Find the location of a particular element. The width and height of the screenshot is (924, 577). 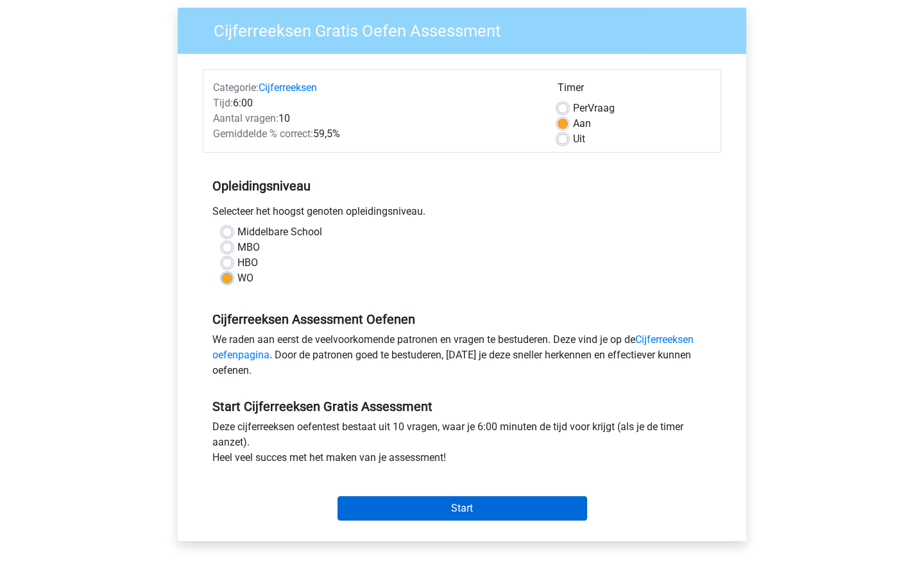

span: Categorie: is located at coordinates (235, 87).